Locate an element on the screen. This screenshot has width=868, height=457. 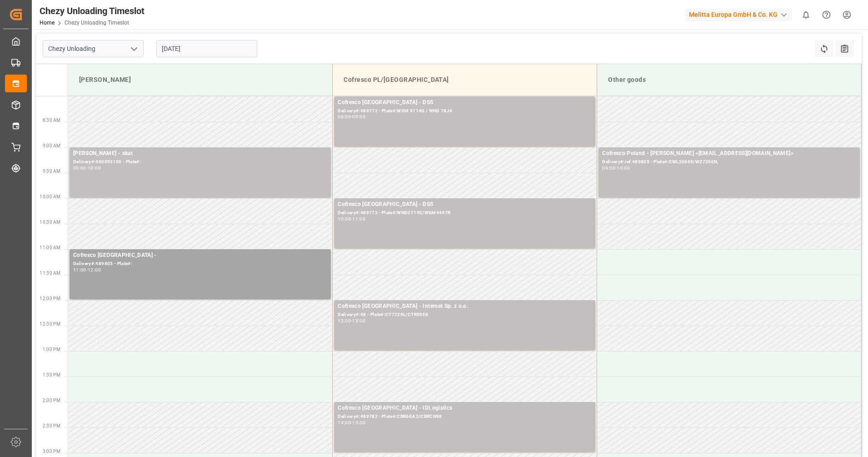
div: Delivery#:489773 - Plate#:WND2119E/WGM4447R is located at coordinates (464, 213).